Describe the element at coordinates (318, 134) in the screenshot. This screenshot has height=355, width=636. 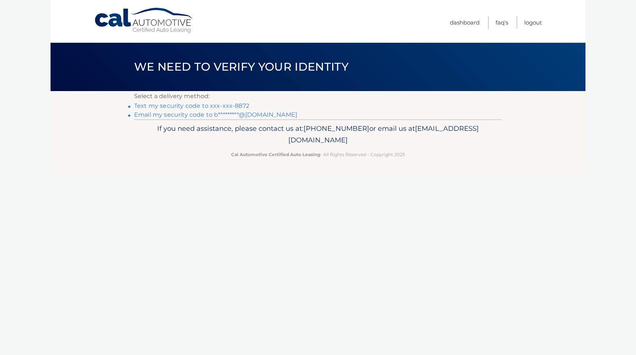
I see `p: If you need assistance, please contact us at: or email us at` at that location.